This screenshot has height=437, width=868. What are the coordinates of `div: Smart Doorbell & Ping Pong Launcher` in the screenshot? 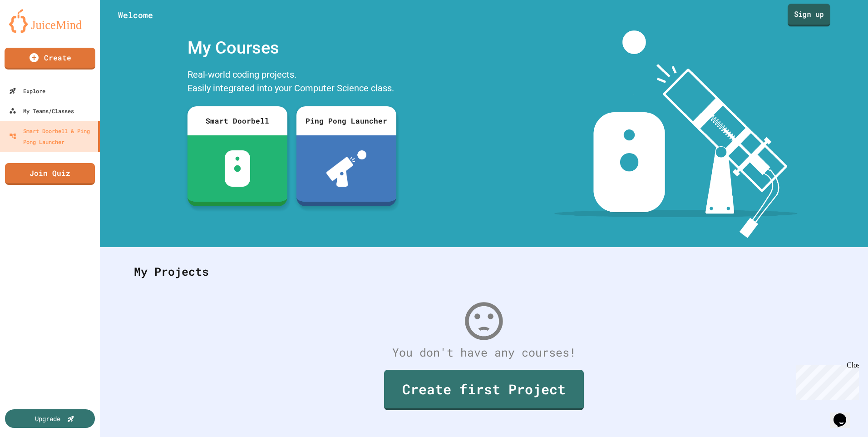 It's located at (52, 136).